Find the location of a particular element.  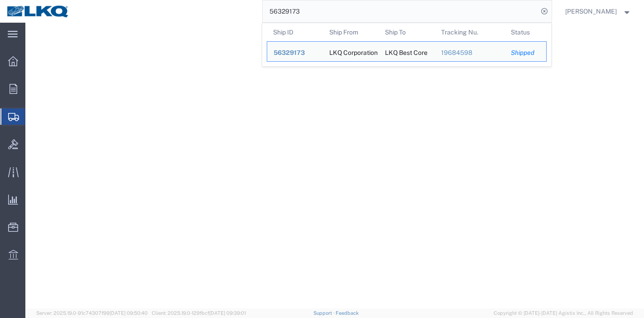

th: Ship From is located at coordinates (351, 32).